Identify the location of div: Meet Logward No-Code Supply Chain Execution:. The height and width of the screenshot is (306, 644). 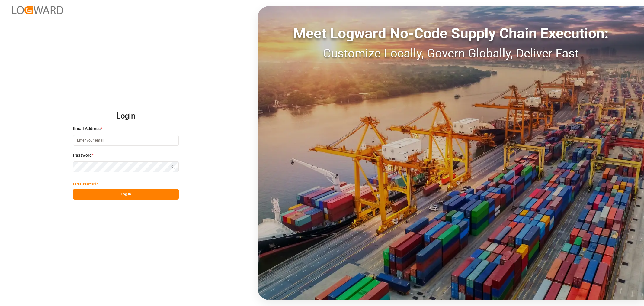
(451, 34).